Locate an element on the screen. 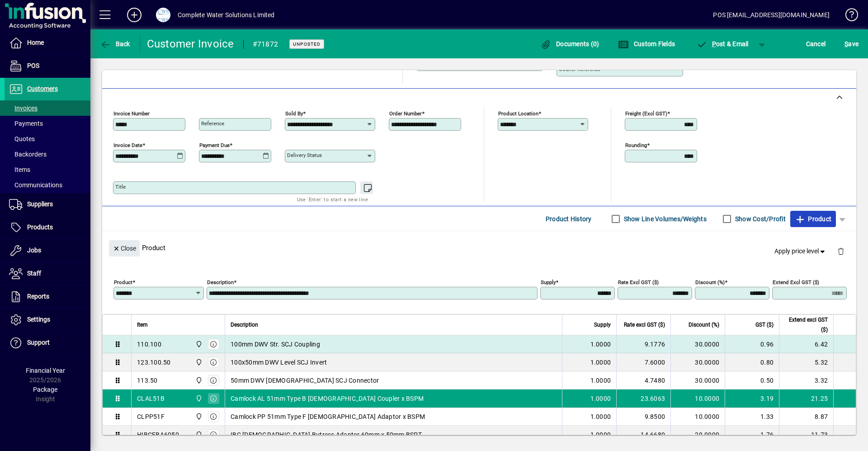 This screenshot has height=451, width=868. button: Product is located at coordinates (813, 219).